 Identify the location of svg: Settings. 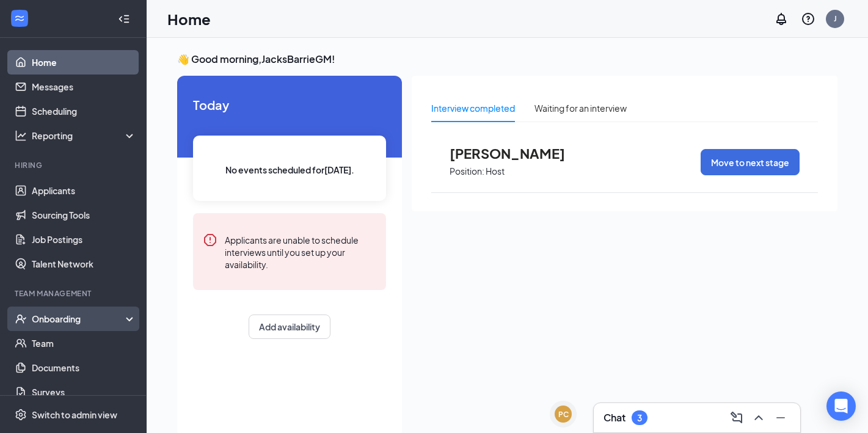
(21, 414).